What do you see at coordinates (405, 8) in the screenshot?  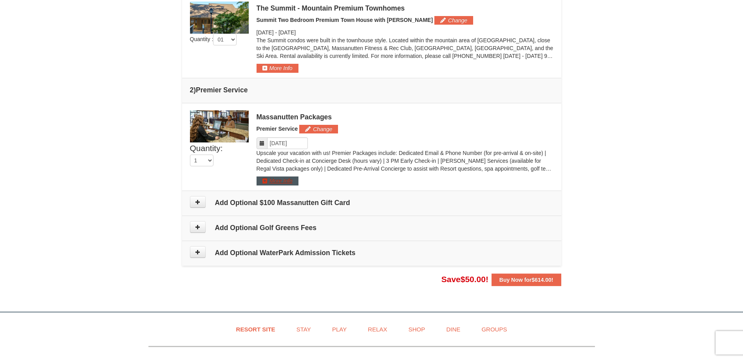 I see `div: The Summit - Mountain Premium Townhomes` at bounding box center [405, 8].